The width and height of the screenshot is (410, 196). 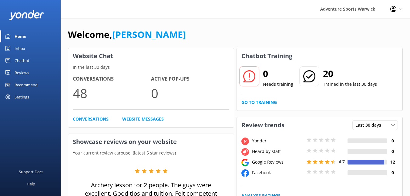 I want to click on h2: 20, so click(x=350, y=74).